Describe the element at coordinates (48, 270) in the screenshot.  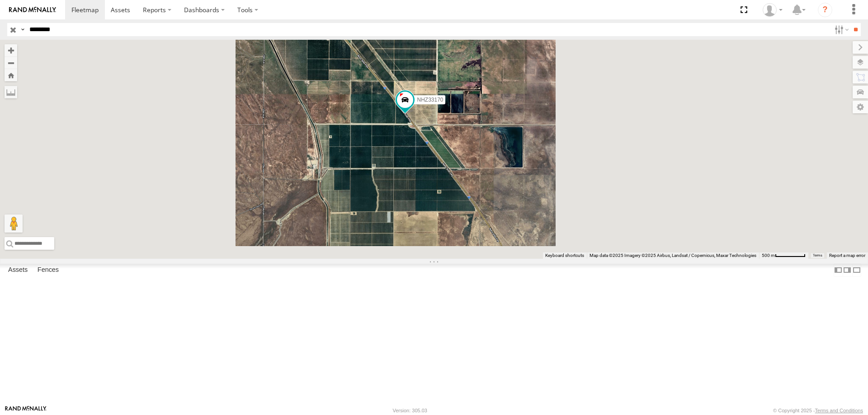
I see `label: Fences` at that location.